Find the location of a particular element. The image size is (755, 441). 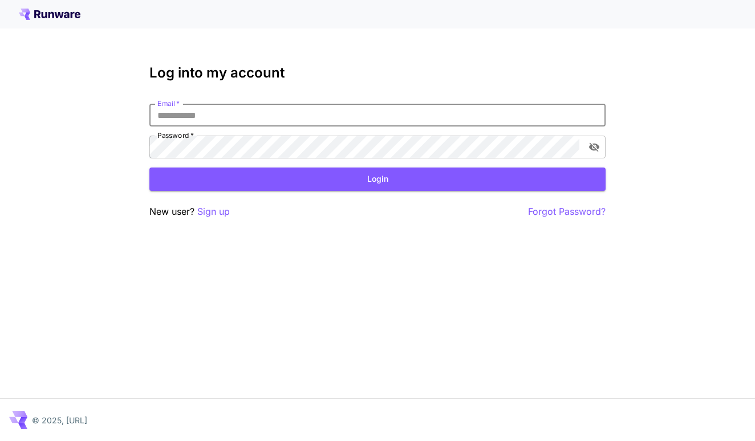

p: New user? is located at coordinates (189, 212).